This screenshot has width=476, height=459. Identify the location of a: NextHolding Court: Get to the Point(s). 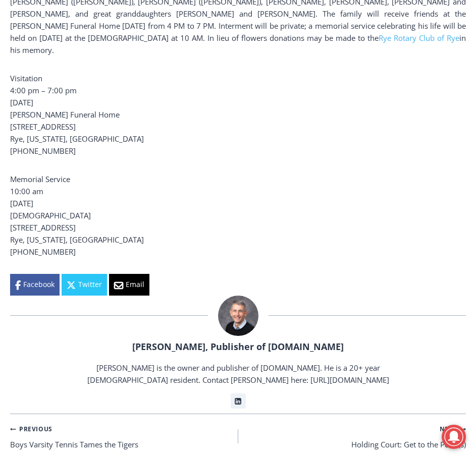
(352, 437).